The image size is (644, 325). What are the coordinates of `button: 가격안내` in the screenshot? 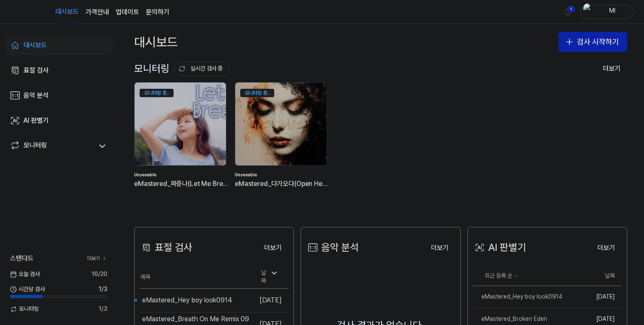 It's located at (97, 12).